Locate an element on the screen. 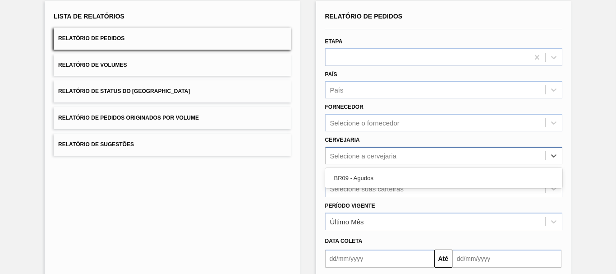 The width and height of the screenshot is (616, 274). div: BR09 - Agudos is located at coordinates (444, 178).